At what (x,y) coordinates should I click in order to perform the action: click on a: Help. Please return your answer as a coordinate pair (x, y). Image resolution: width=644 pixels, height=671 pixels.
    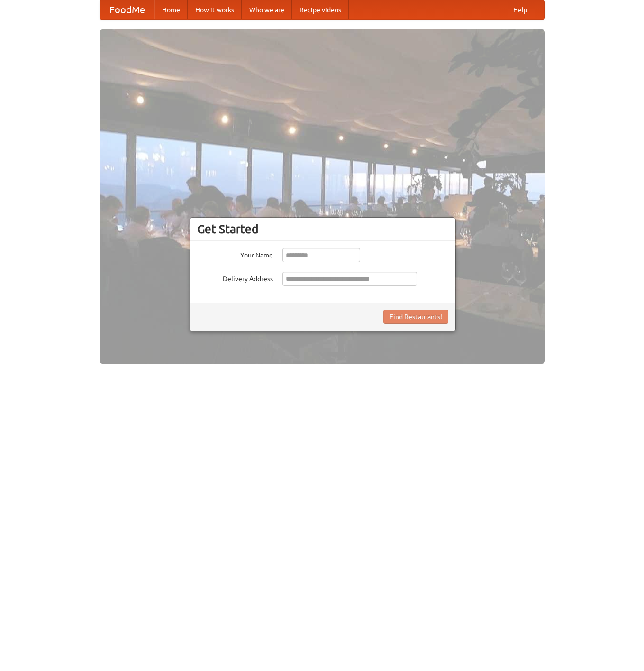
    Looking at the image, I should click on (520, 10).